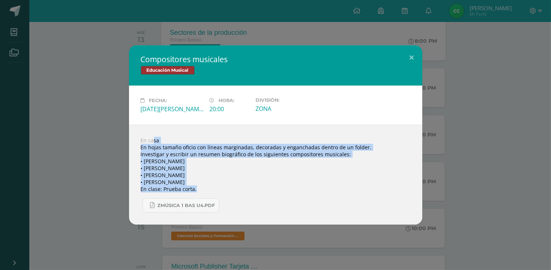  What do you see at coordinates (167, 70) in the screenshot?
I see `span: Educación Musical` at bounding box center [167, 70].